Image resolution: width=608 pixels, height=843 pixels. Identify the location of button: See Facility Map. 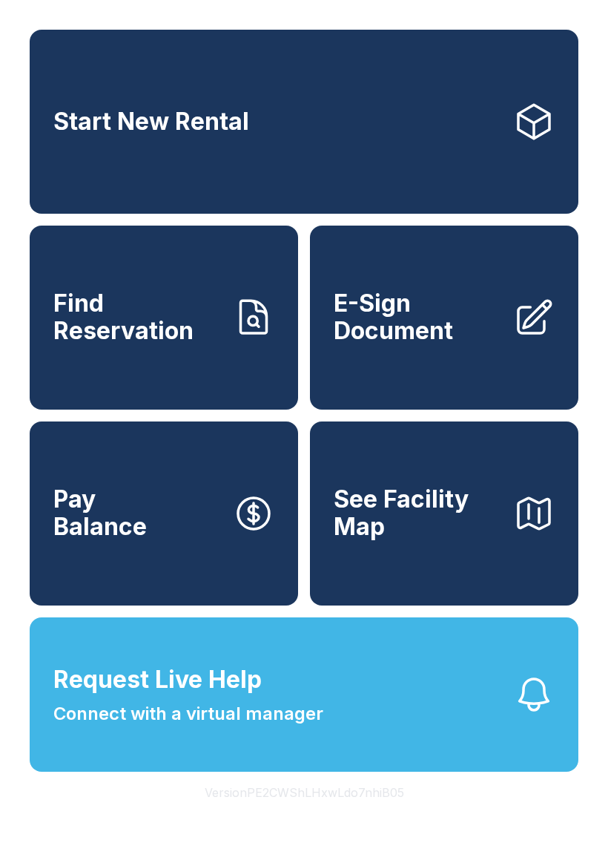
(444, 513).